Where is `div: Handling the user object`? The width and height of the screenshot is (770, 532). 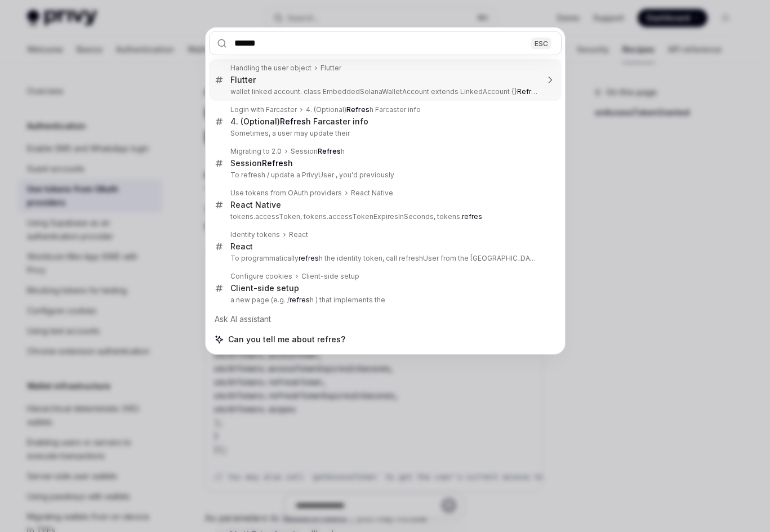
div: Handling the user object is located at coordinates (271, 68).